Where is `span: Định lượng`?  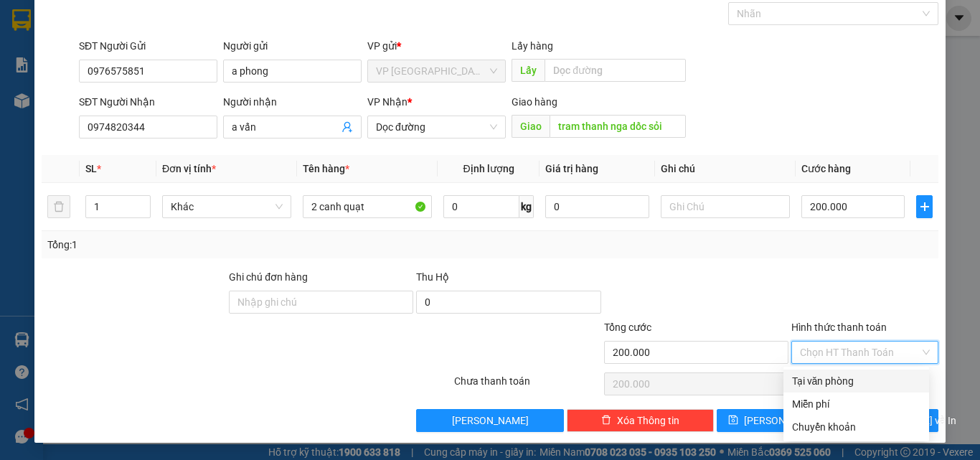
span: Định lượng is located at coordinates (488, 168).